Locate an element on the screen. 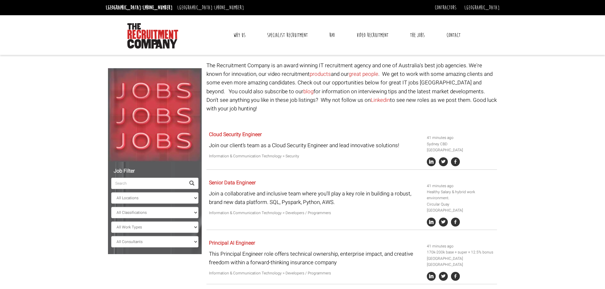 This screenshot has height=289, width=605. li: 170k-200k base + super + 12.5% bonus is located at coordinates (461, 252).